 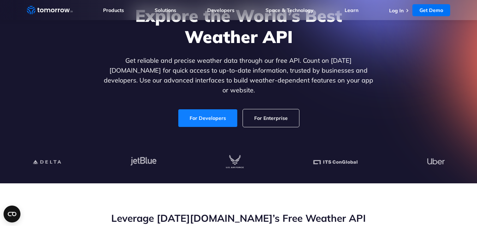 I want to click on a: Solutions, so click(x=165, y=10).